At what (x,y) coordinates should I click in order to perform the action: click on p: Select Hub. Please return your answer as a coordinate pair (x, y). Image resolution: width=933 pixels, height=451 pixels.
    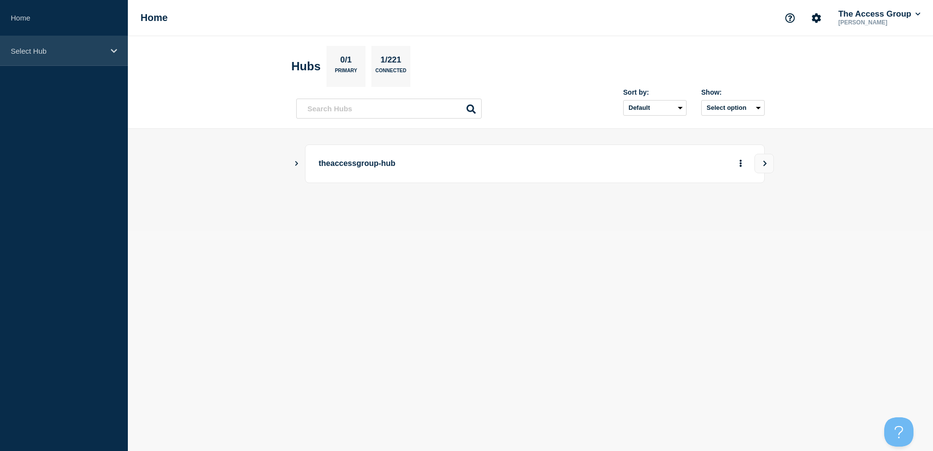
    Looking at the image, I should click on (58, 51).